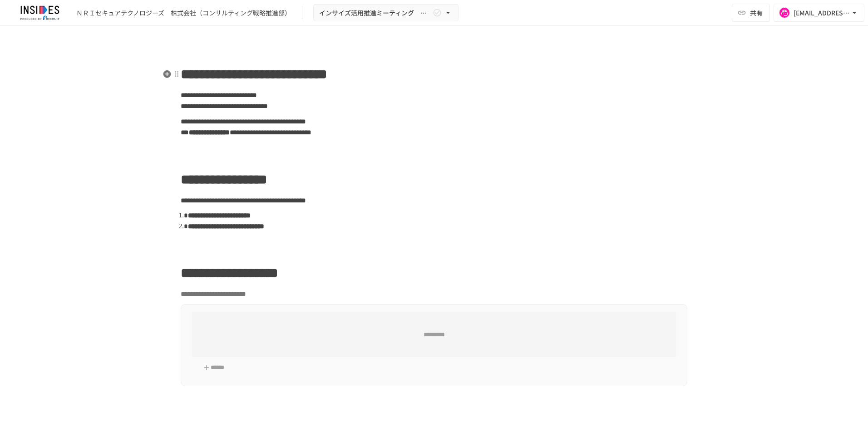  Describe the element at coordinates (183, 13) in the screenshot. I see `div: ＮＲＩセキュアテクノロジーズ 株式会社（コンサルティング戦略推進部）` at that location.